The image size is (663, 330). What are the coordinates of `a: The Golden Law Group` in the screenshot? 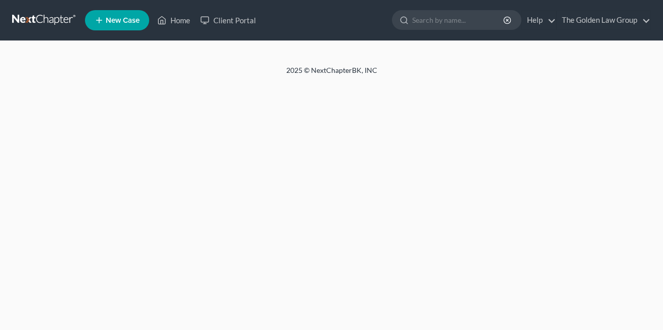 It's located at (603, 20).